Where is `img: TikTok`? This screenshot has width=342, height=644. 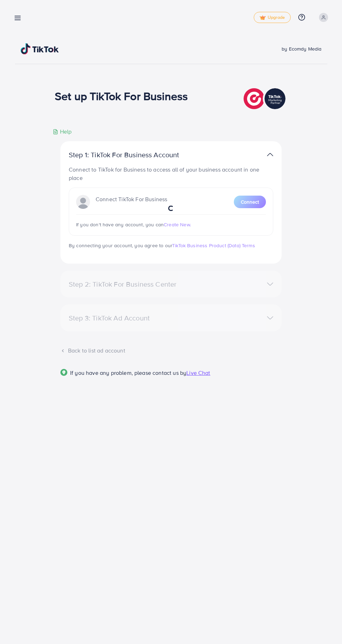
img: TikTok is located at coordinates (40, 49).